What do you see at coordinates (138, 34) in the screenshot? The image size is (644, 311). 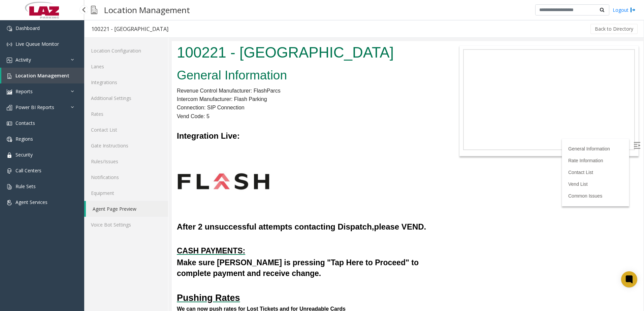 I see `h2: General Information` at bounding box center [138, 34].